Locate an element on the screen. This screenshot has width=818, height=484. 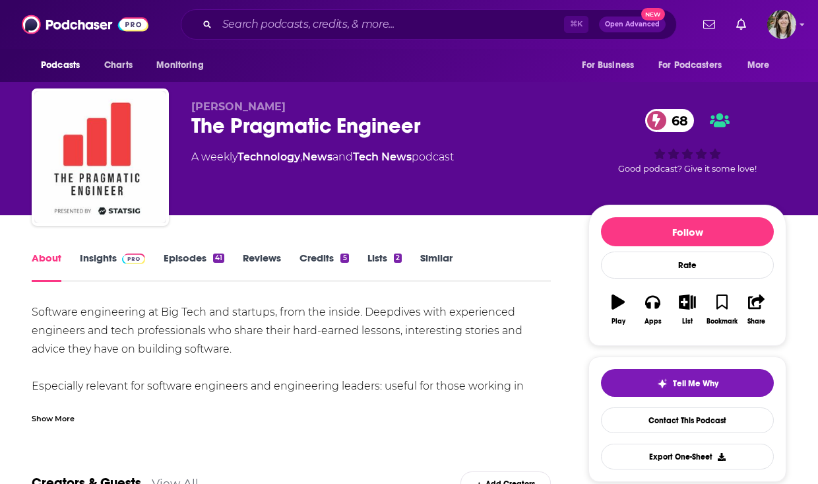
div: Rate is located at coordinates (688, 265).